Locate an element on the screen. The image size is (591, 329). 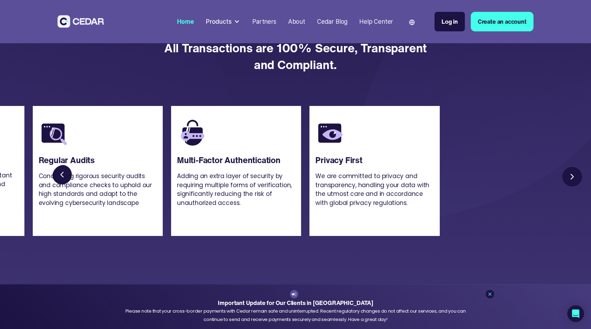
div: Cedar Blog is located at coordinates (332, 22).